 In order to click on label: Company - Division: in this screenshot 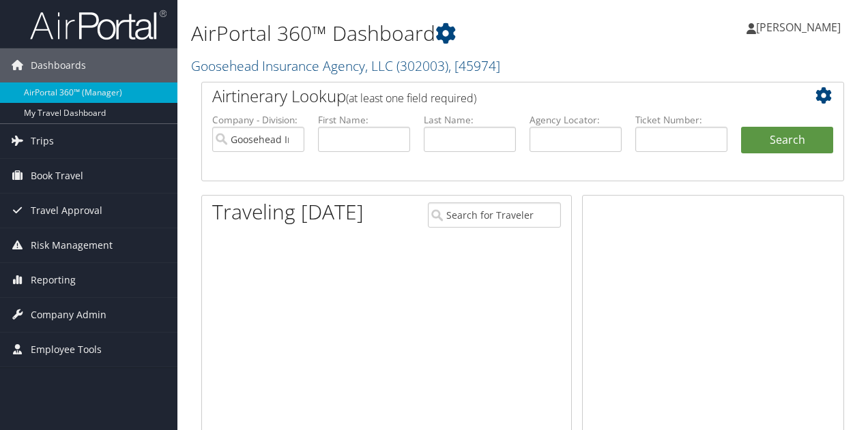, I will do `click(258, 120)`.